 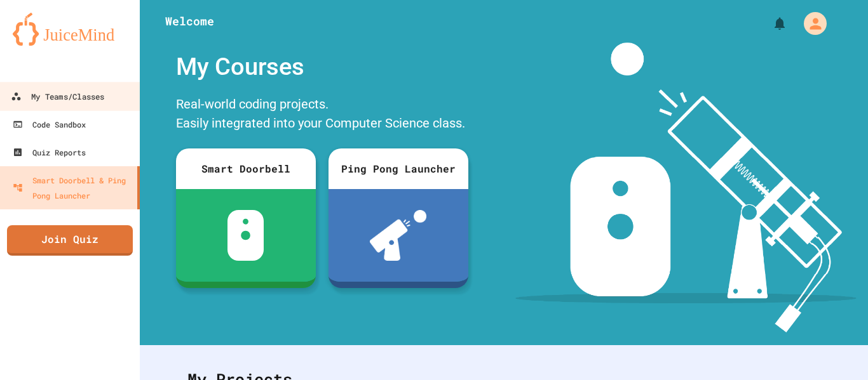 What do you see at coordinates (70, 241) in the screenshot?
I see `a: Join Quiz` at bounding box center [70, 241].